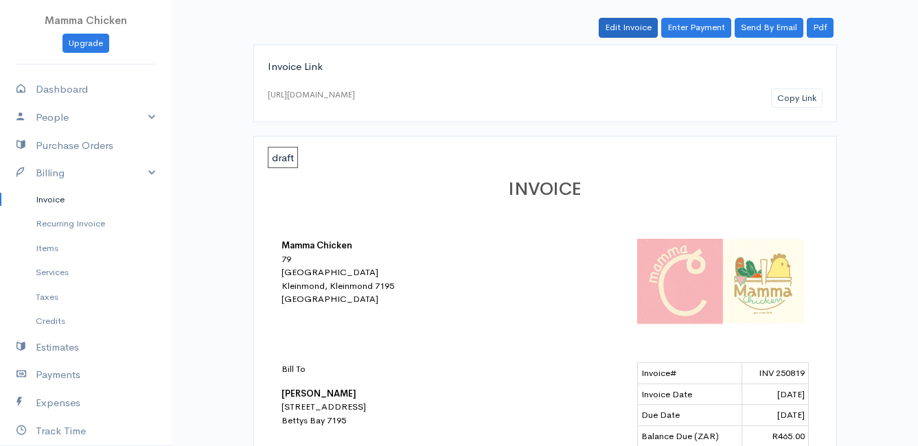 This screenshot has height=446, width=918. What do you see at coordinates (86, 43) in the screenshot?
I see `a: Upgrade` at bounding box center [86, 43].